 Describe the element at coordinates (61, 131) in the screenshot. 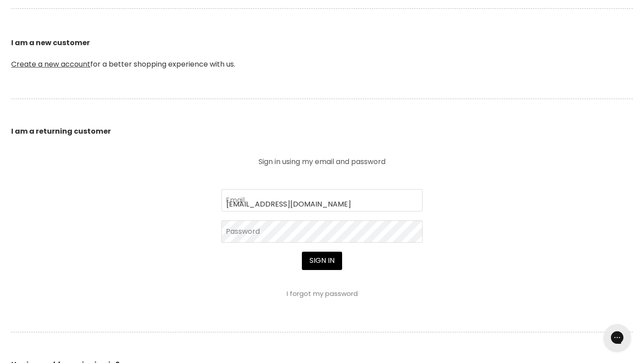

I see `b: I am a returning customer` at that location.